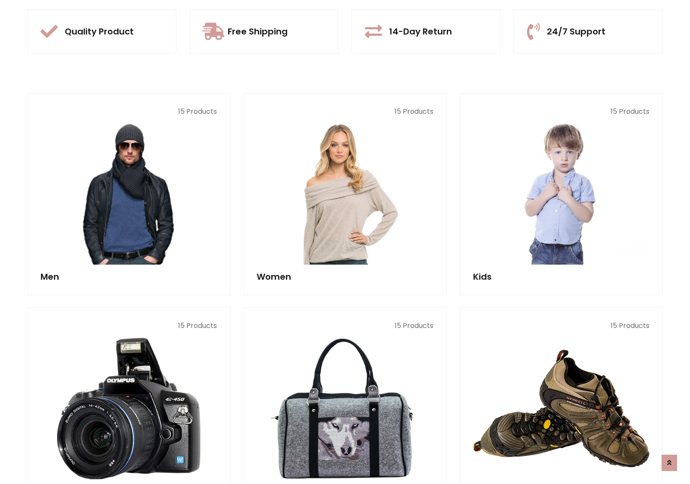  I want to click on h5: Kids, so click(561, 277).